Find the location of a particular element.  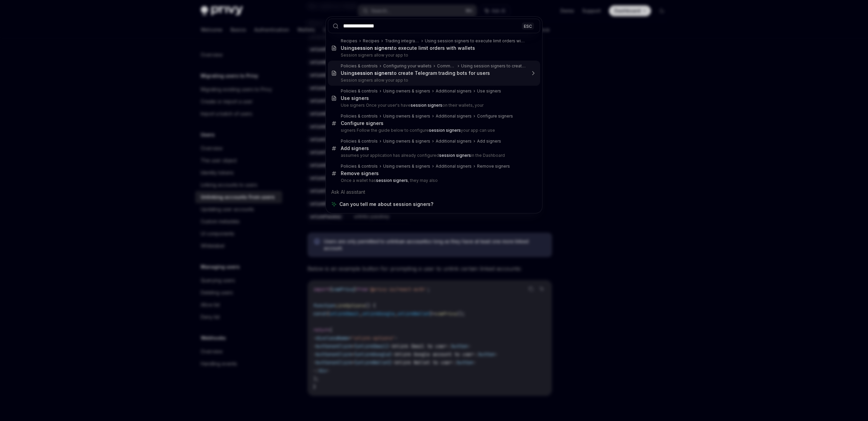

div: Trading integrations is located at coordinates (402, 41).